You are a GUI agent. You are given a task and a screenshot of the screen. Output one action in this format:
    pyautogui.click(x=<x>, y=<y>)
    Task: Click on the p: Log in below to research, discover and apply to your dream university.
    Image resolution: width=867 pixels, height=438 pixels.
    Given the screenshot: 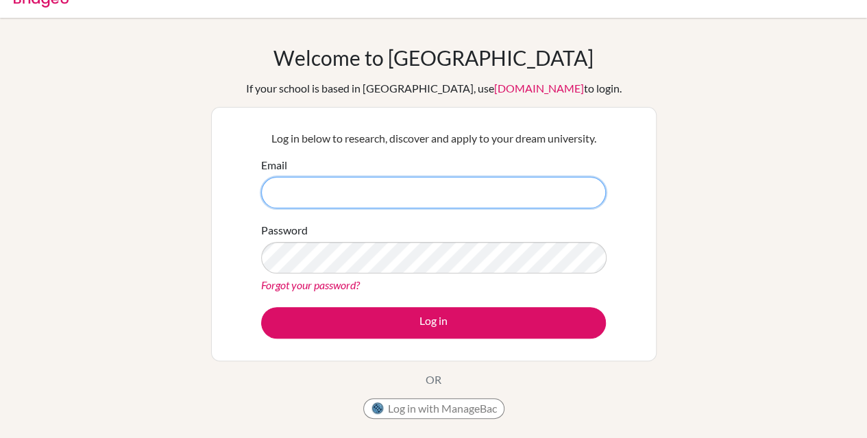 What is the action you would take?
    pyautogui.click(x=433, y=139)
    